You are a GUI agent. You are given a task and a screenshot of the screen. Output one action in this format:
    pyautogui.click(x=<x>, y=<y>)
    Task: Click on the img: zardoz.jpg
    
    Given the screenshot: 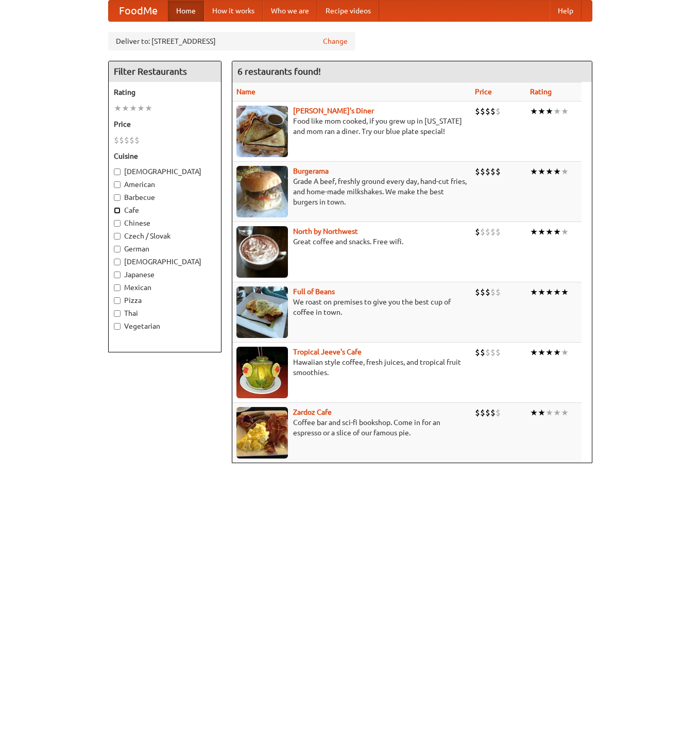 What is the action you would take?
    pyautogui.click(x=262, y=433)
    